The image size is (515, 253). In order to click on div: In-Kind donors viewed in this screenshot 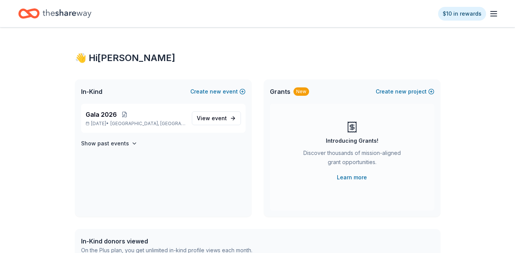, I will do `click(167, 241)`.